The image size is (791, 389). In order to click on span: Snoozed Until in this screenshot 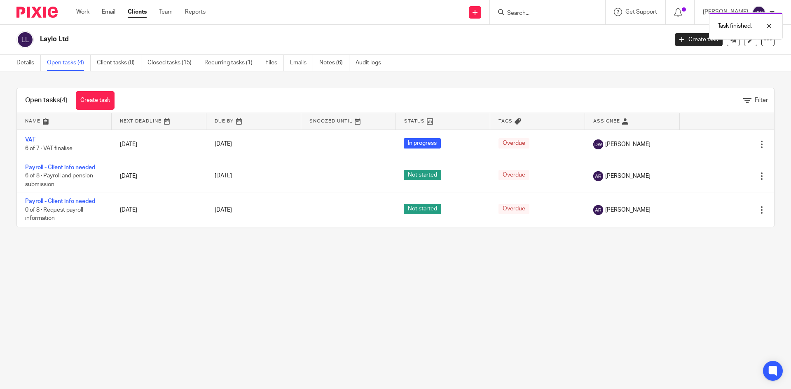, I will do `click(331, 121)`.